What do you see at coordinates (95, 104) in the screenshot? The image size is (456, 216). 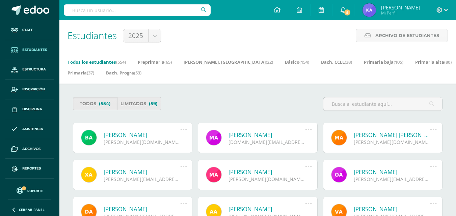 I see `a: Todos(554)` at bounding box center [95, 104].